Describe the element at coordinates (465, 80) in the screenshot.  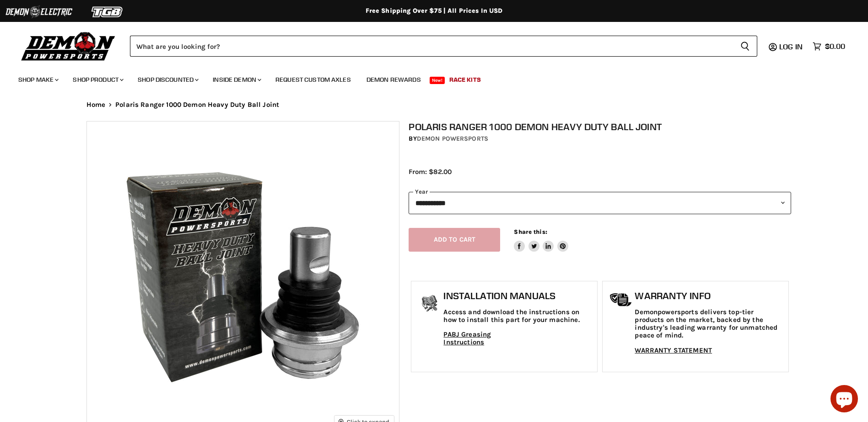
I see `a: Race Kits` at that location.